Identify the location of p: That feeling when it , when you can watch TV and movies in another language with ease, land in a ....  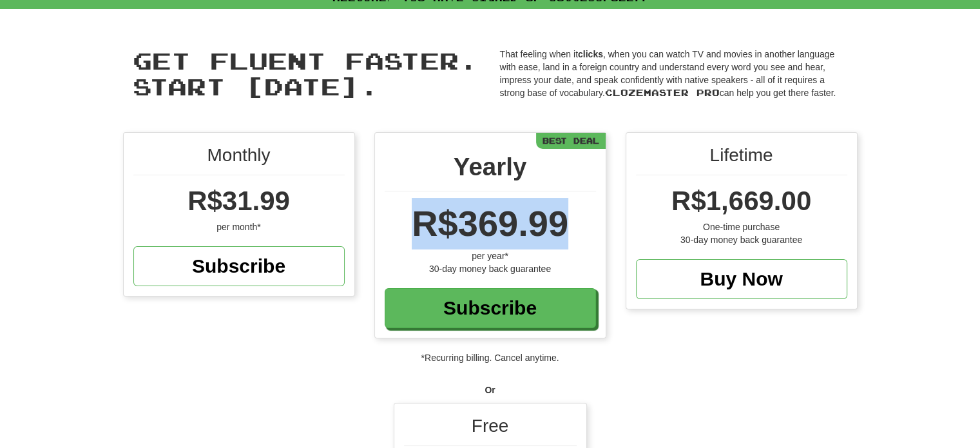
(674, 74).